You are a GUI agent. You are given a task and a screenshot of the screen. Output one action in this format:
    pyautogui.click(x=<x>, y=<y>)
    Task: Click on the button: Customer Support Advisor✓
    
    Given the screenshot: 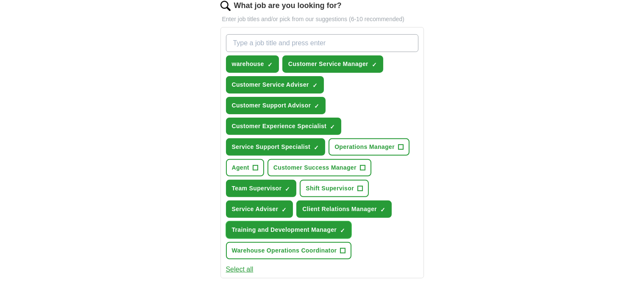 What is the action you would take?
    pyautogui.click(x=276, y=106)
    